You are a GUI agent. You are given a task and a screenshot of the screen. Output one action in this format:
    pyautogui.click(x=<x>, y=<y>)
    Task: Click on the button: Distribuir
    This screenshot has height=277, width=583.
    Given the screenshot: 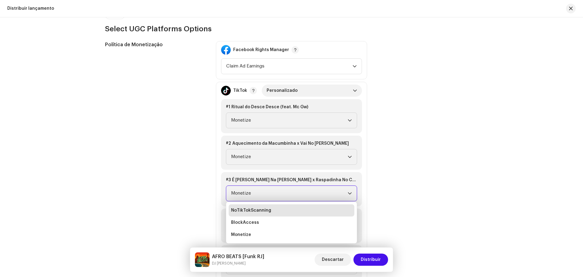 What is the action you would take?
    pyautogui.click(x=371, y=259)
    